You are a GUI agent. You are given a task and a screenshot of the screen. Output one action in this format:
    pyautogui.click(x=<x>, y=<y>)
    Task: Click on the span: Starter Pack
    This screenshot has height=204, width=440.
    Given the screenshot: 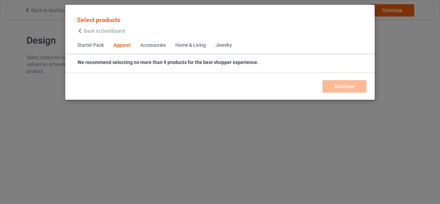 What is the action you would take?
    pyautogui.click(x=90, y=45)
    